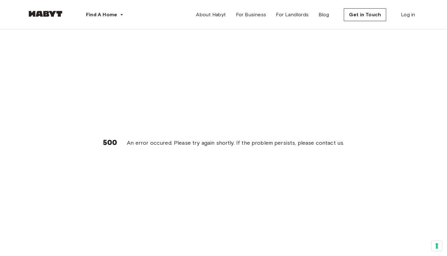 The height and width of the screenshot is (256, 447). Describe the element at coordinates (251, 15) in the screenshot. I see `a: For Business` at that location.